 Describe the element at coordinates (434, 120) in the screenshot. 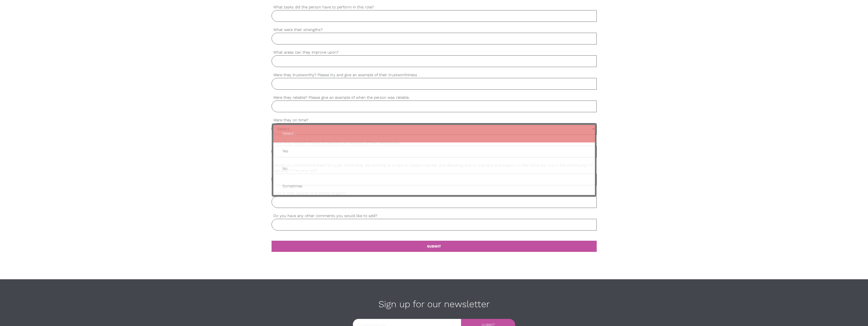

I see `label: Were they on time?` at that location.